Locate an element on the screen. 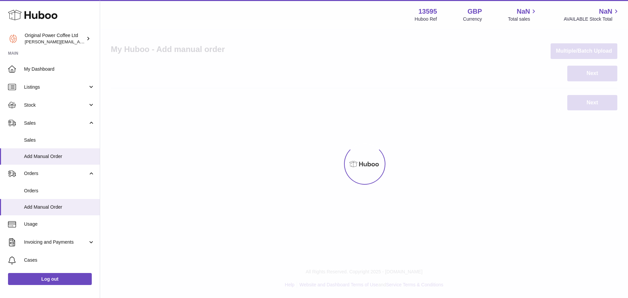 The width and height of the screenshot is (628, 298). div: Huboo Ref is located at coordinates (426, 19).